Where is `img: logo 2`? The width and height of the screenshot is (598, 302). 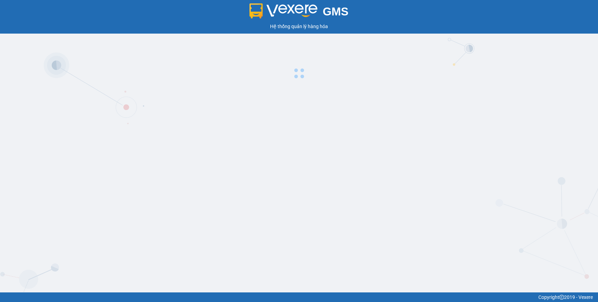
img: logo 2 is located at coordinates (283, 11).